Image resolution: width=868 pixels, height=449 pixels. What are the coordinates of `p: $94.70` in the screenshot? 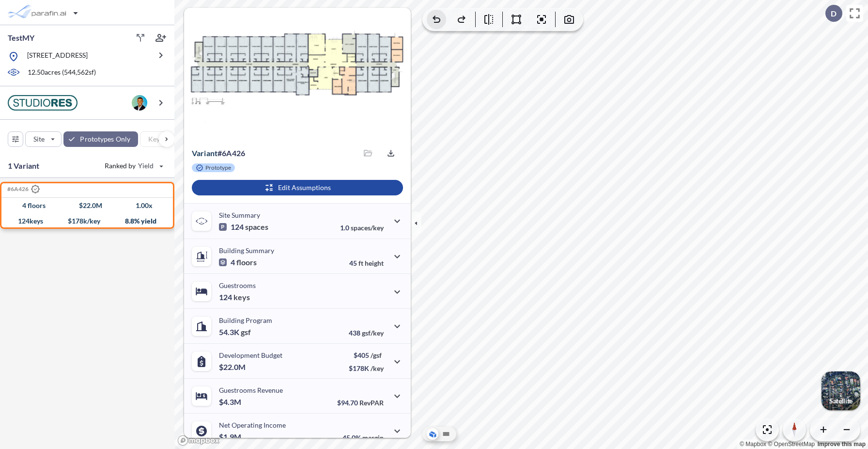 It's located at (360, 403).